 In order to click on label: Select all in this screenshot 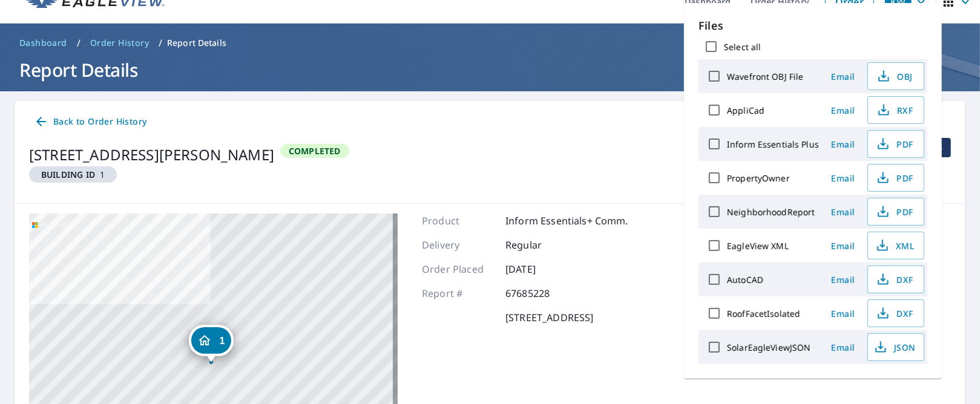, I will do `click(742, 47)`.